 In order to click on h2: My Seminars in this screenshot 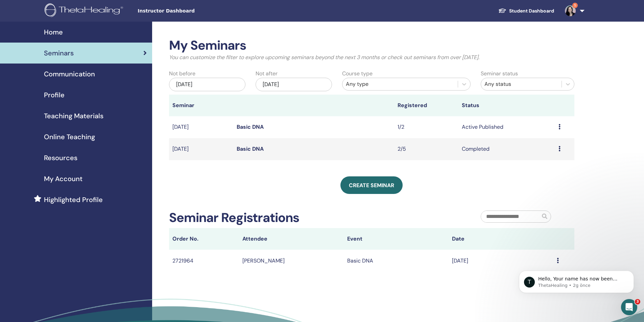, I will do `click(371, 45)`.